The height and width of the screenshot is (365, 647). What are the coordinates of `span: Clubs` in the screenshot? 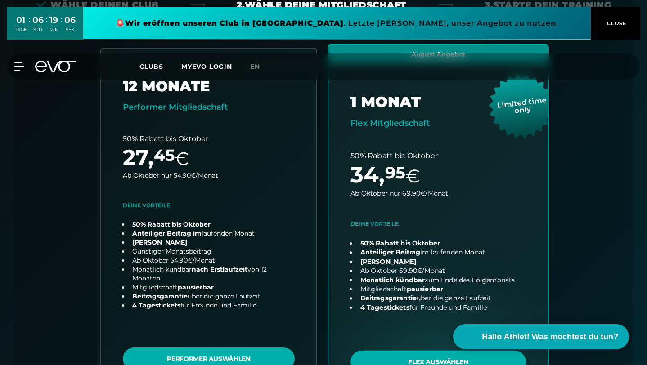 It's located at (151, 67).